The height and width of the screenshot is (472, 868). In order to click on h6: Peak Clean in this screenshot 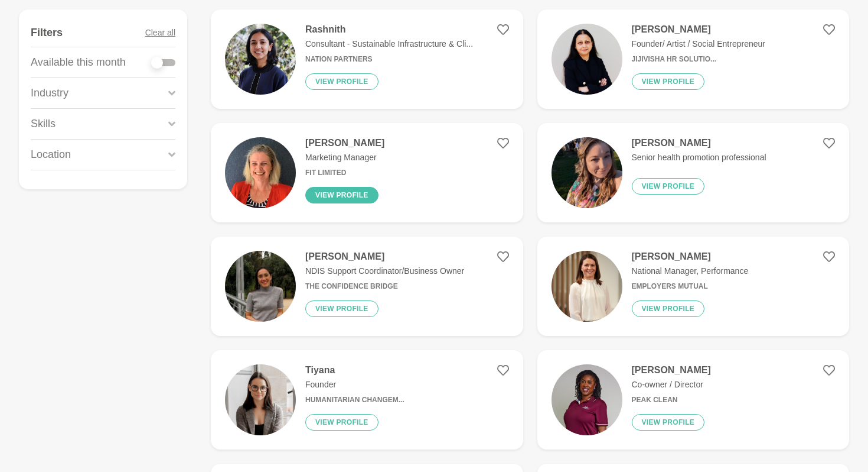, I will do `click(671, 399)`.